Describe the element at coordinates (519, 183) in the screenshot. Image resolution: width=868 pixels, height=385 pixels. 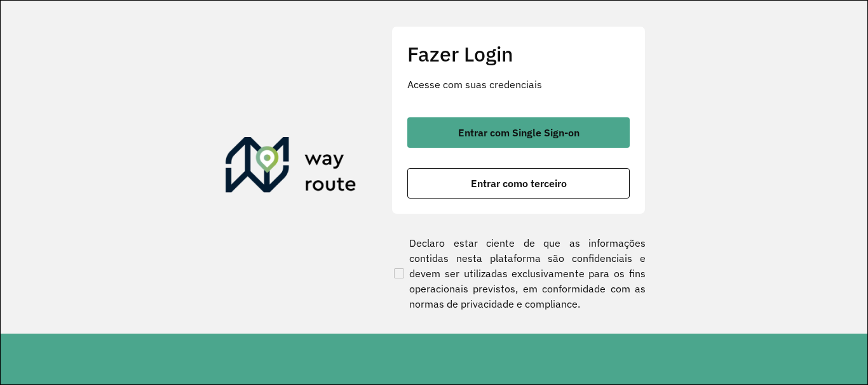
I see `span: Entrar como terceiro` at that location.